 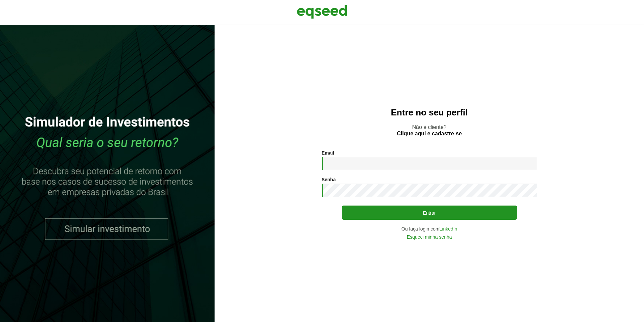 What do you see at coordinates (430, 229) in the screenshot?
I see `div: Ou faça login com` at bounding box center [430, 229].